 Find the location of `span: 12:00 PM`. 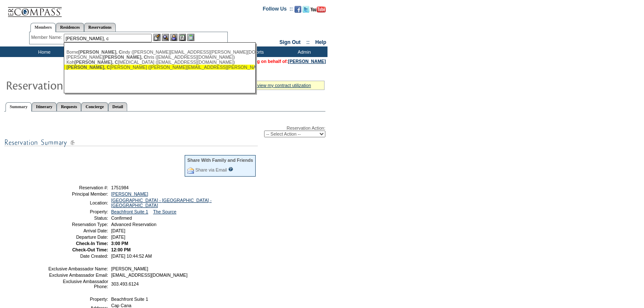

span: 12:00 PM is located at coordinates (121, 250).